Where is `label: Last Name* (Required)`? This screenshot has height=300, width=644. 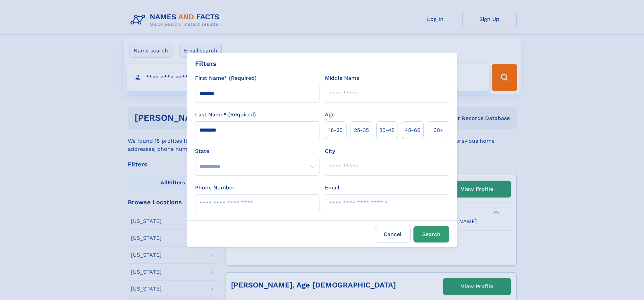 label: Last Name* (Required) is located at coordinates (225, 115).